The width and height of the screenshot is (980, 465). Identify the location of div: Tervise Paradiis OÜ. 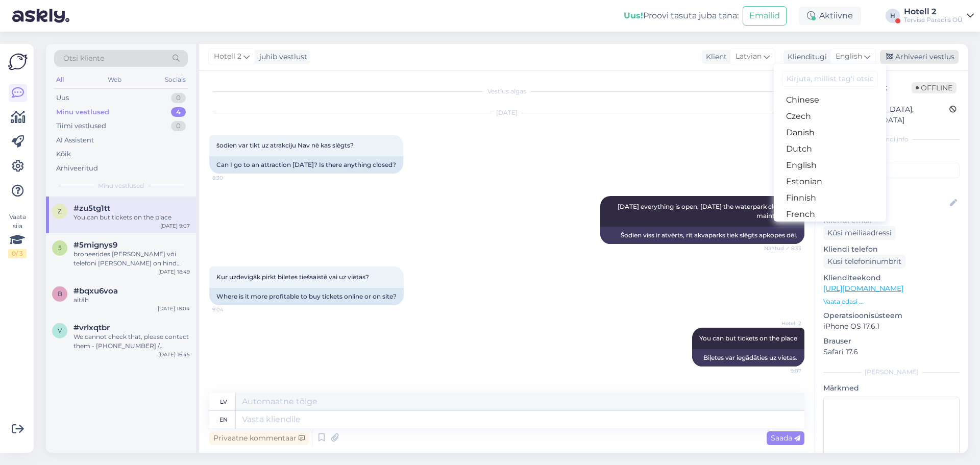
(933, 20).